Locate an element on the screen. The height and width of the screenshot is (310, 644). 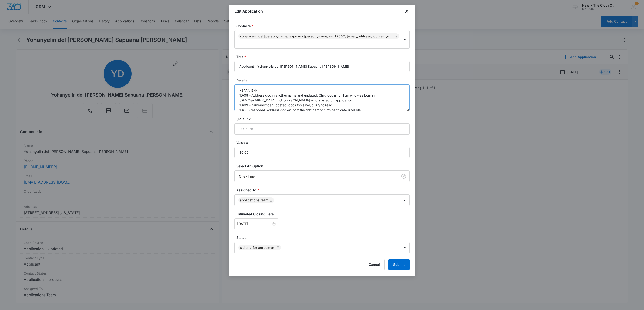
input: Oct 18, 2025 is located at coordinates (254, 224).